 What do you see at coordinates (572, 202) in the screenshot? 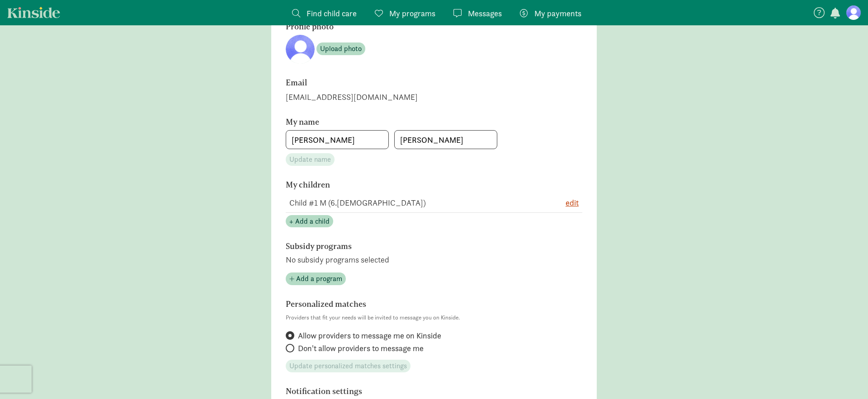
I see `button: edit` at bounding box center [572, 202].